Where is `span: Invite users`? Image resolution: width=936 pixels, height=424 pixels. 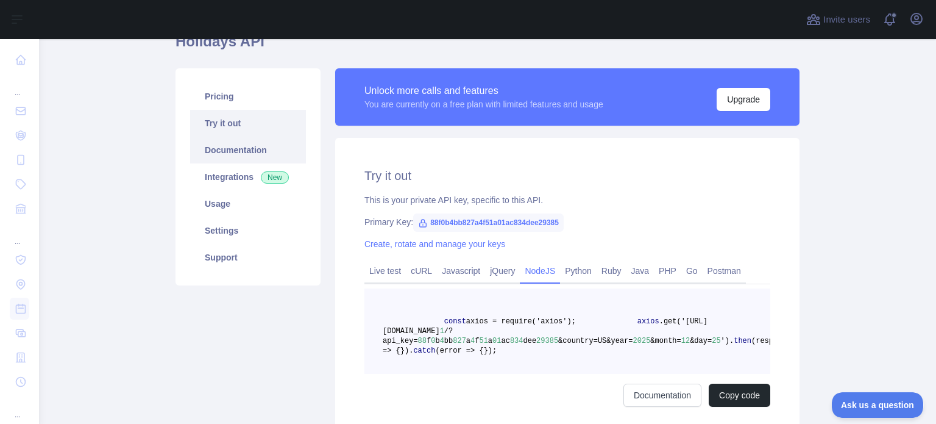 span: Invite users is located at coordinates (847, 20).